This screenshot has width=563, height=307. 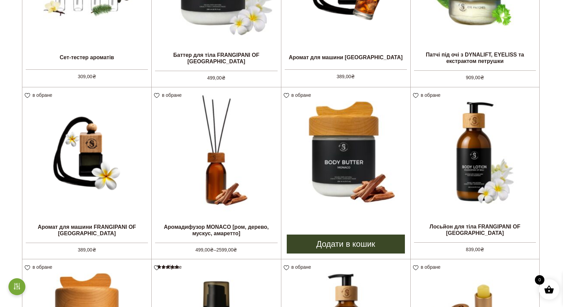 What do you see at coordinates (475, 78) in the screenshot?
I see `bdi: 909,00` at bounding box center [475, 78].